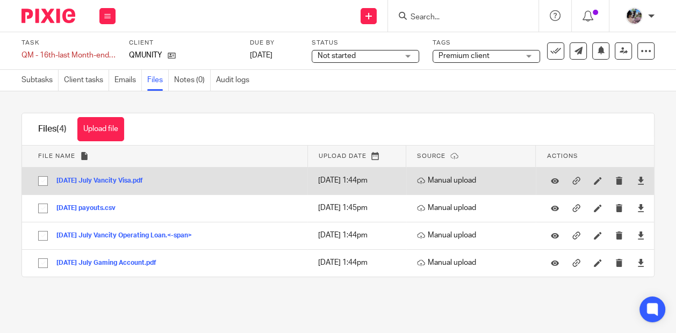 Image resolution: width=676 pixels, height=333 pixels. What do you see at coordinates (68, 43) in the screenshot?
I see `label: Task` at bounding box center [68, 43].